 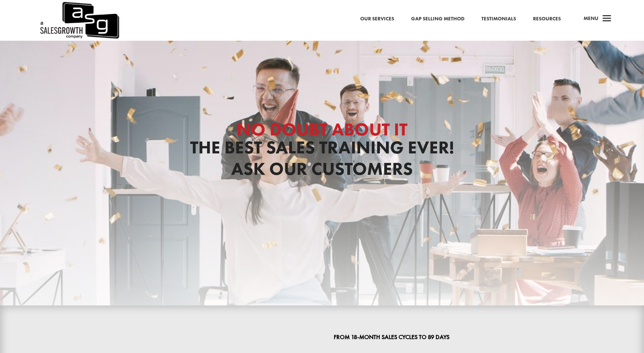 What do you see at coordinates (547, 19) in the screenshot?
I see `a: Resources` at bounding box center [547, 19].